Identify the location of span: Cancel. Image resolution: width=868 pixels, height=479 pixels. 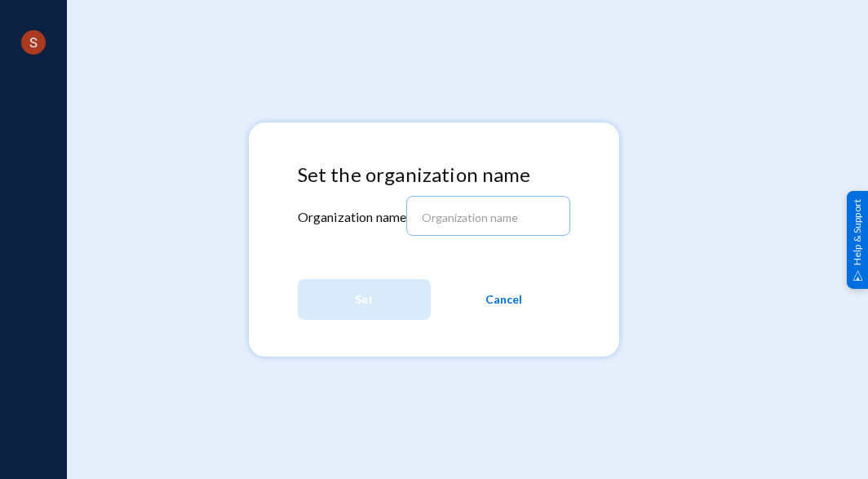
(503, 299).